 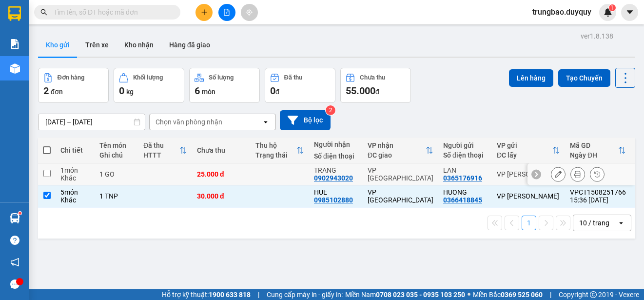 What do you see at coordinates (525, 146) in the screenshot?
I see `div: VP gửi` at bounding box center [525, 146].